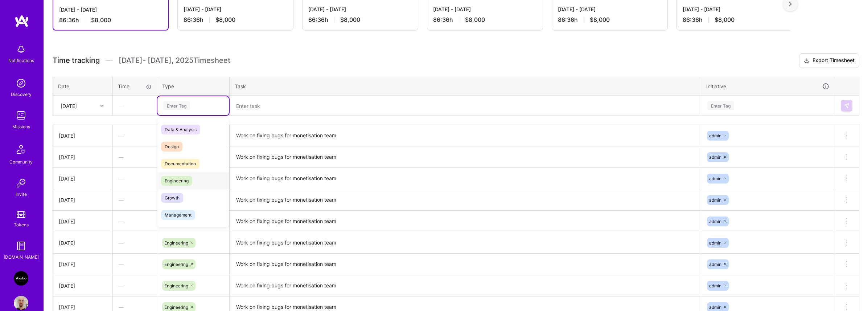 This screenshot has width=868, height=311. I want to click on img: discovery, so click(21, 84).